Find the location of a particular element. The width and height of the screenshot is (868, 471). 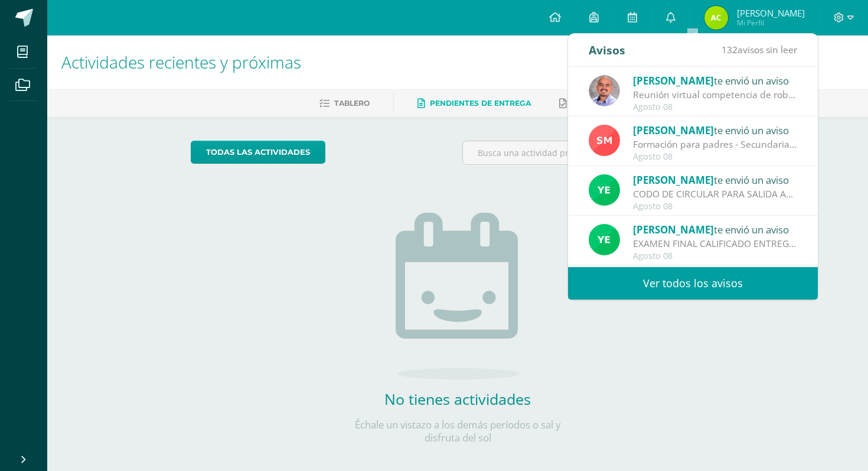

img: a4c9654d905a1a01dc2161da199b9124.png is located at coordinates (604, 140).